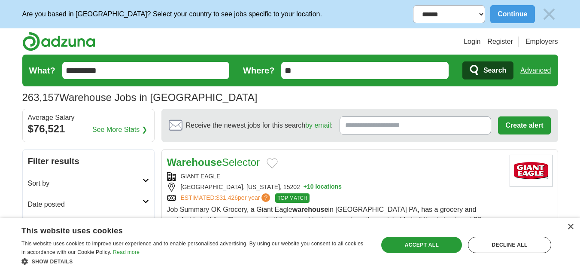 The image size is (580, 272). What do you see at coordinates (531, 170) in the screenshot?
I see `img: Giant Eagle logo` at bounding box center [531, 170].